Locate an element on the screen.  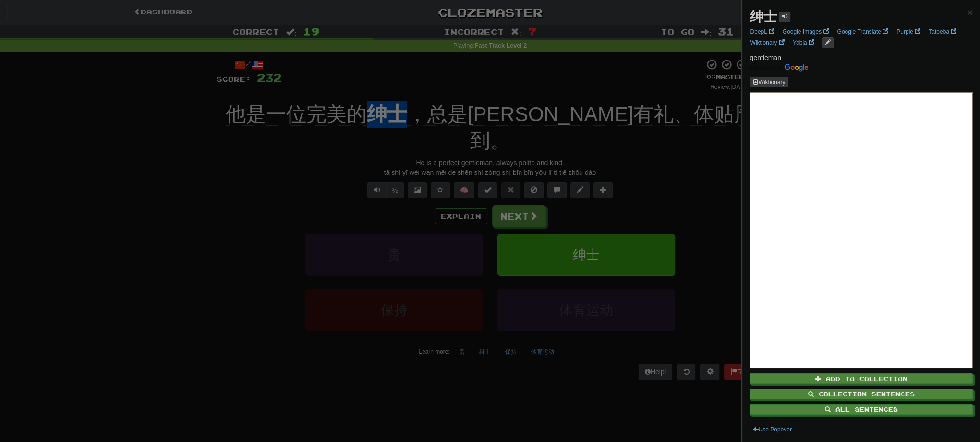
a: Tatoeba is located at coordinates (943, 32).